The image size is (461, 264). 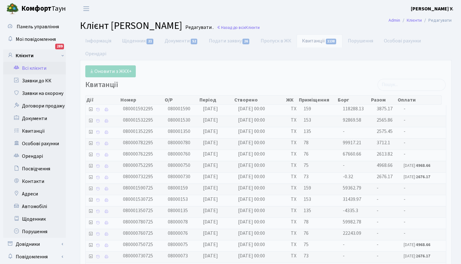 What do you see at coordinates (138, 109) in the screenshot?
I see `span: 080001592295` at bounding box center [138, 109].